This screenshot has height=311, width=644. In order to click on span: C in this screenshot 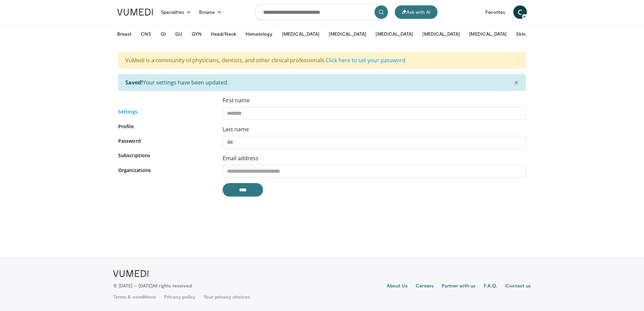, I will do `click(520, 12)`.